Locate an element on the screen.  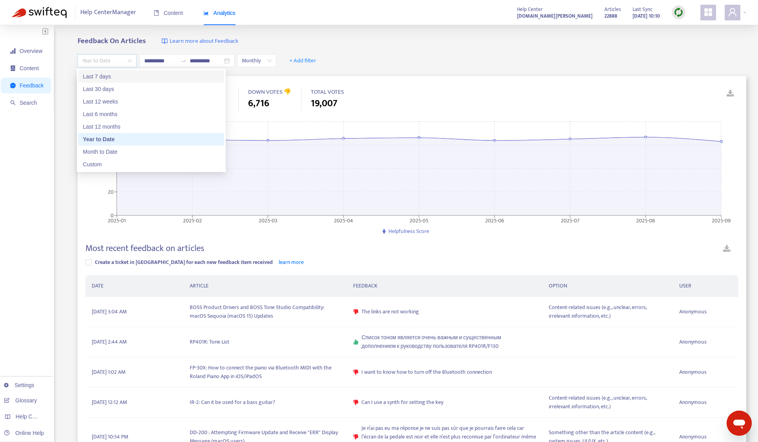
span: area-chart is located at coordinates (206, 13).